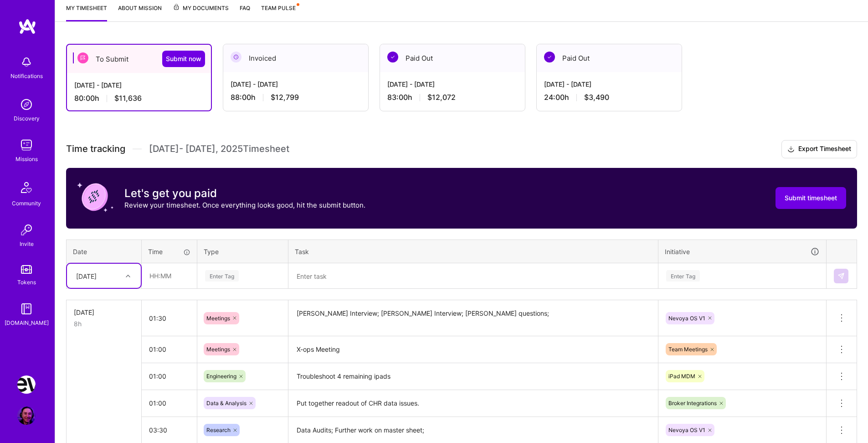 This screenshot has height=443, width=868. Describe the element at coordinates (453, 97) in the screenshot. I see `div: 83:00 h` at that location.